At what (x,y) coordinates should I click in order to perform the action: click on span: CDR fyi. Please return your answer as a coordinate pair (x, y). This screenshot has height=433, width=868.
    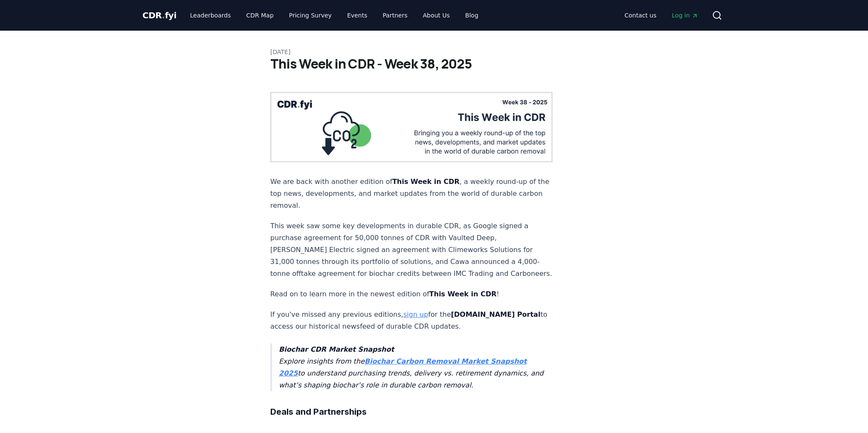
    Looking at the image, I should click on (159, 16).